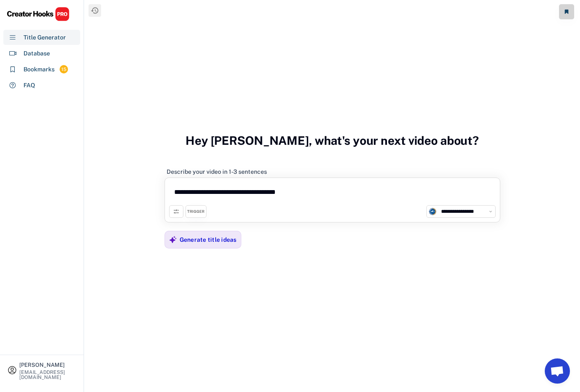 The width and height of the screenshot is (580, 392). I want to click on div: Bookmarks, so click(39, 69).